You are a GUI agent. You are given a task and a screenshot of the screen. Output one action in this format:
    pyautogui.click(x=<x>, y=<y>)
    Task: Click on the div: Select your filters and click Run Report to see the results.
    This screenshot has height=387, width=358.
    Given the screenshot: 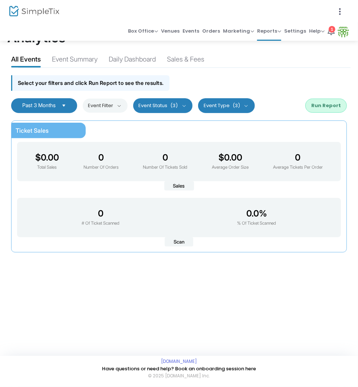 What is the action you would take?
    pyautogui.click(x=90, y=83)
    